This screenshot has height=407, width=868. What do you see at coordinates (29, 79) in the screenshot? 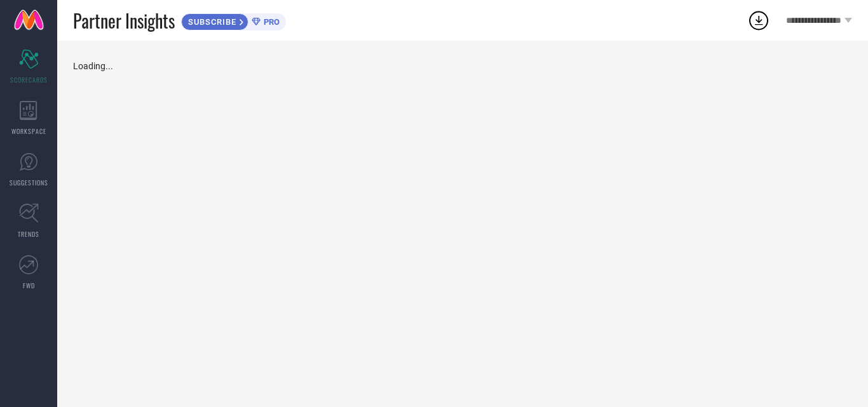
I see `span: SCORECARDS` at bounding box center [29, 79].